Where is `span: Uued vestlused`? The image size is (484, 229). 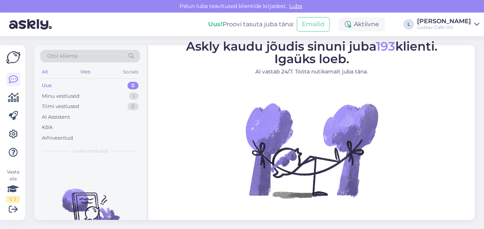
span: Uued vestlused is located at coordinates (90, 151).